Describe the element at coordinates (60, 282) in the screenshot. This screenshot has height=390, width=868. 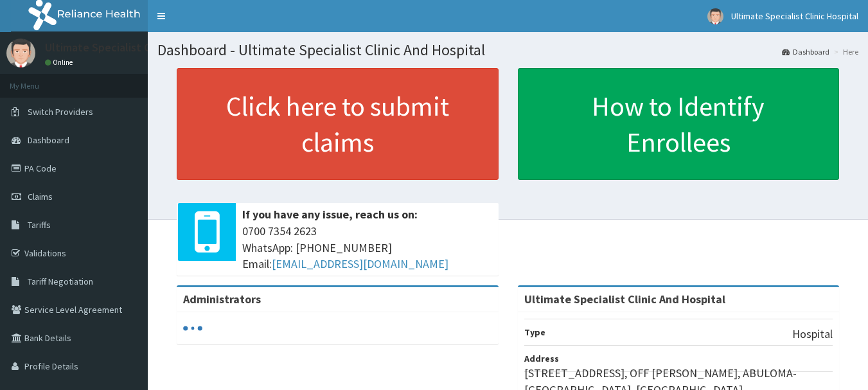
I see `span: Tariff Negotiation` at that location.